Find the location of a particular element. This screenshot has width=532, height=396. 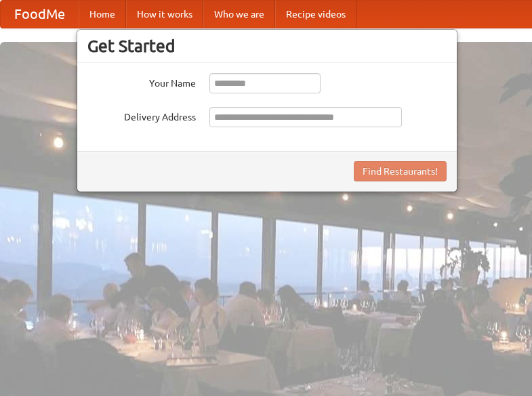

button: Find Restaurants! is located at coordinates (400, 172).